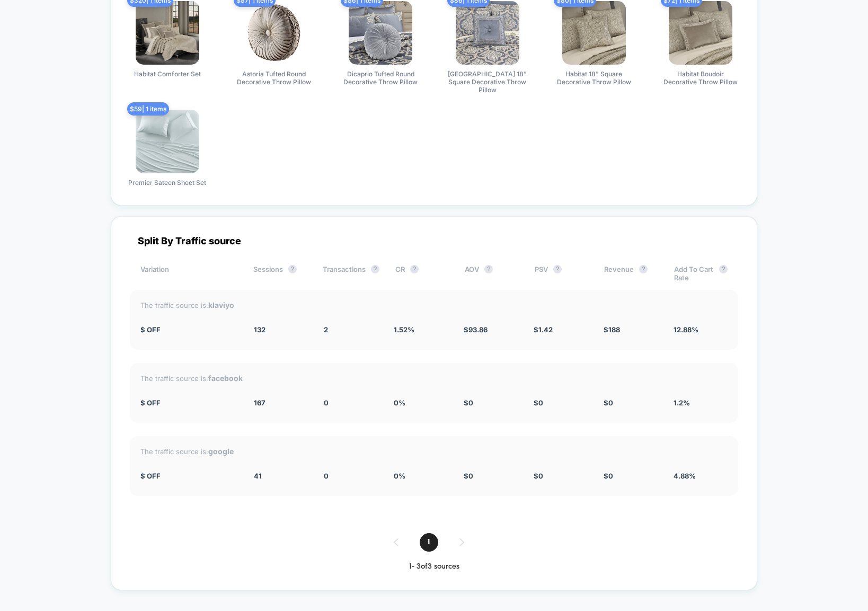  I want to click on span: 41, so click(258, 476).